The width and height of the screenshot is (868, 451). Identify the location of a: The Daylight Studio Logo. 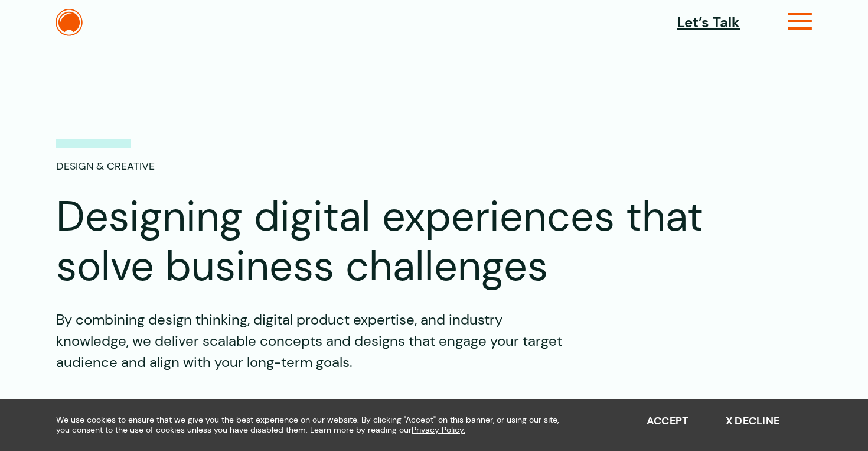
(69, 23).